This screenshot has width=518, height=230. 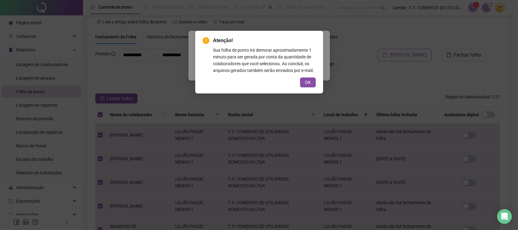 I want to click on div: Open Intercom Messenger, so click(x=504, y=216).